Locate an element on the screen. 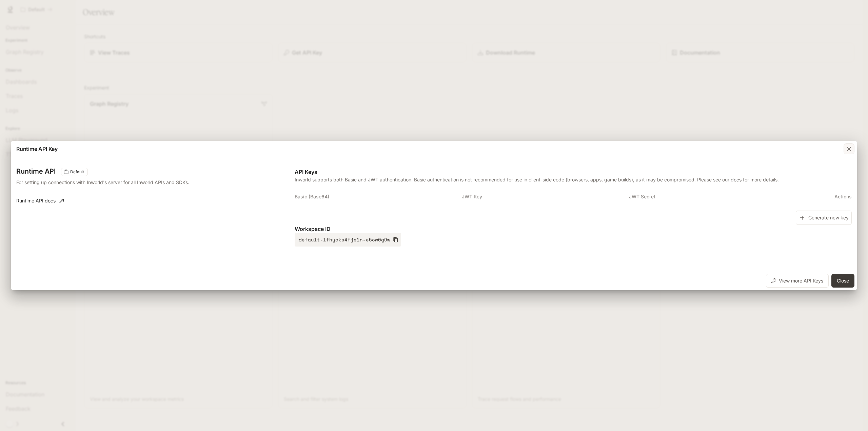  button: Close is located at coordinates (843, 281).